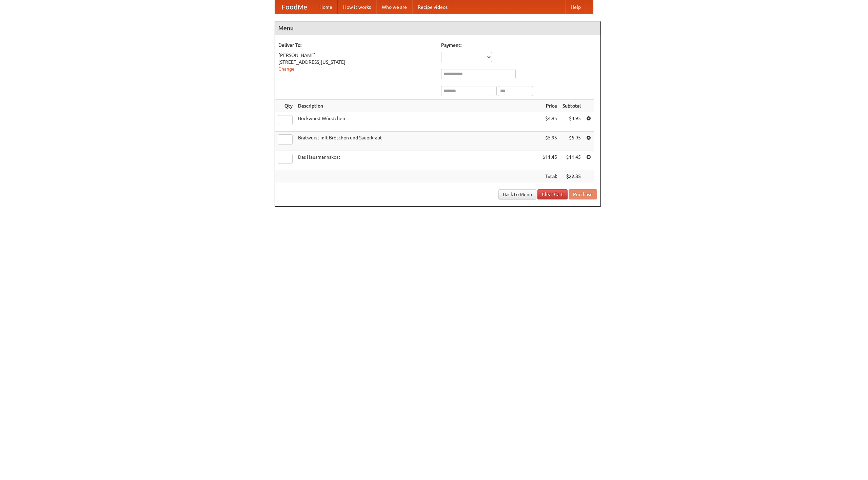 Image resolution: width=868 pixels, height=480 pixels. What do you see at coordinates (326, 7) in the screenshot?
I see `a: Home` at bounding box center [326, 7].